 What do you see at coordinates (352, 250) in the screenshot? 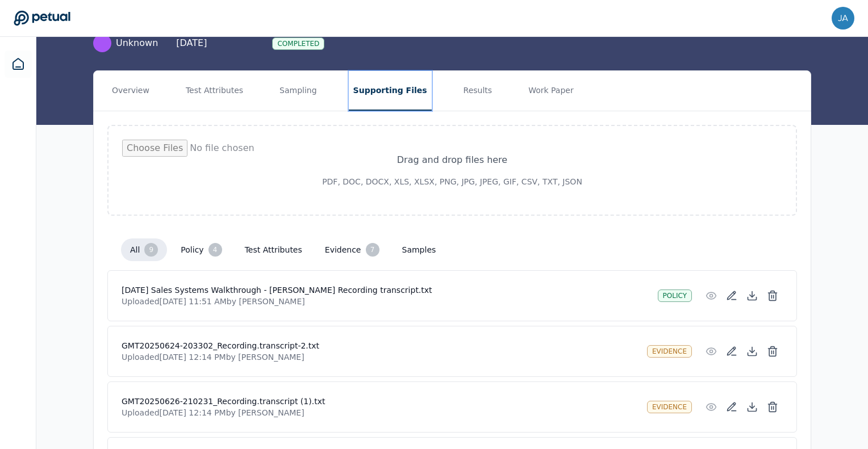
I see `button: Evidence7` at bounding box center [352, 250].